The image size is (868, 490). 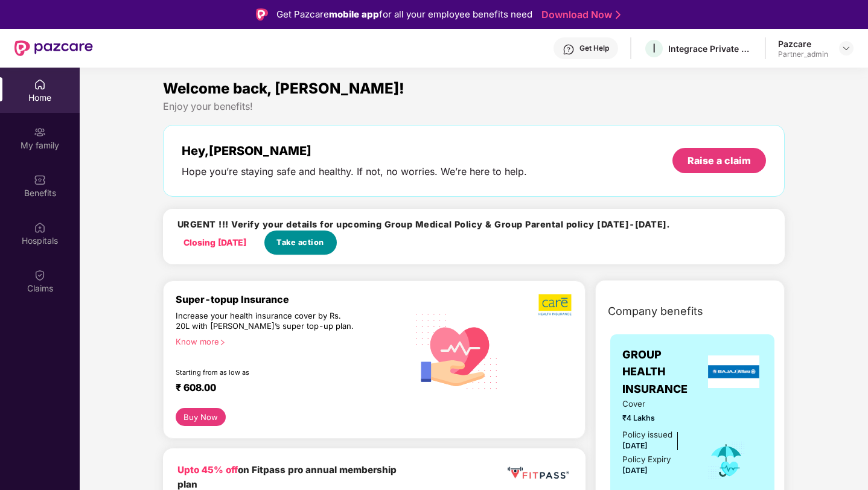 I want to click on div: ₹ 608.00, so click(x=286, y=389).